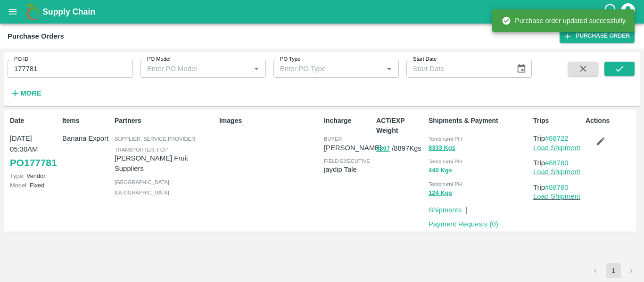 This screenshot has width=644, height=282. I want to click on p: Fixed, so click(34, 185).